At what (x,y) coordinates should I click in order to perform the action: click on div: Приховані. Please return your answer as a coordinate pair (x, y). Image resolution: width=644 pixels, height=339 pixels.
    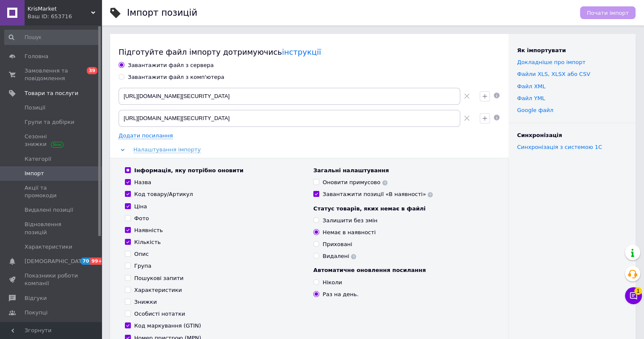
    Looking at the image, I should click on (337, 244).